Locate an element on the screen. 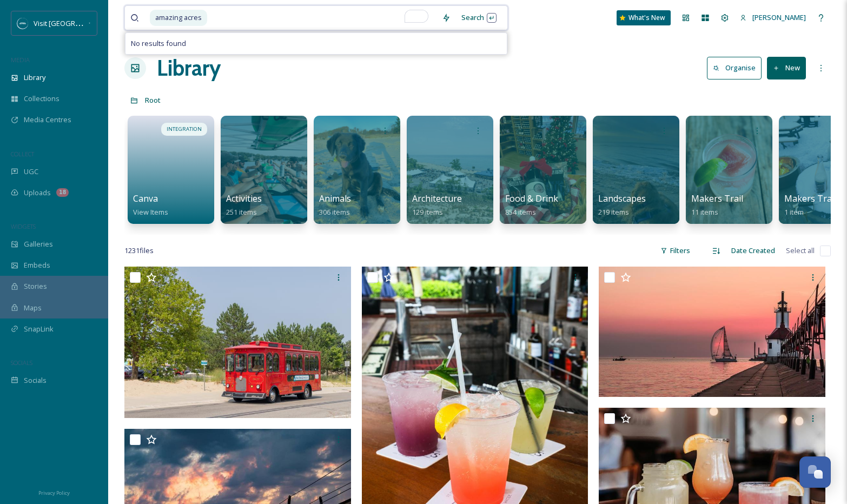  span: 1231 file s is located at coordinates (139, 250).